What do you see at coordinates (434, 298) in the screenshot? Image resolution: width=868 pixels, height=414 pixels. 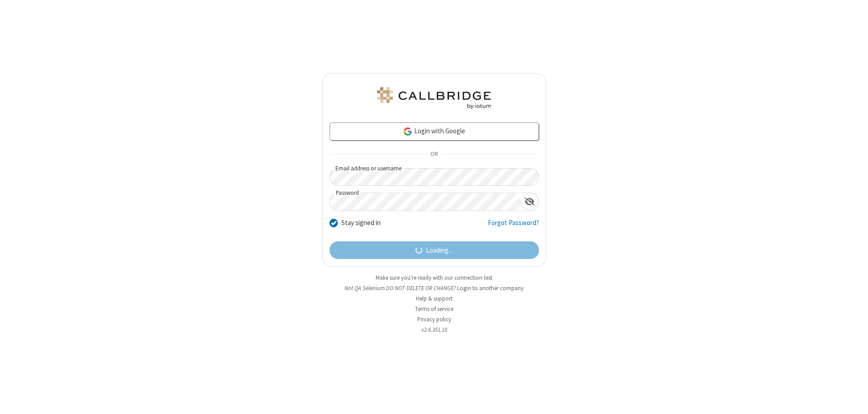 I see `a: Help & support` at bounding box center [434, 298].